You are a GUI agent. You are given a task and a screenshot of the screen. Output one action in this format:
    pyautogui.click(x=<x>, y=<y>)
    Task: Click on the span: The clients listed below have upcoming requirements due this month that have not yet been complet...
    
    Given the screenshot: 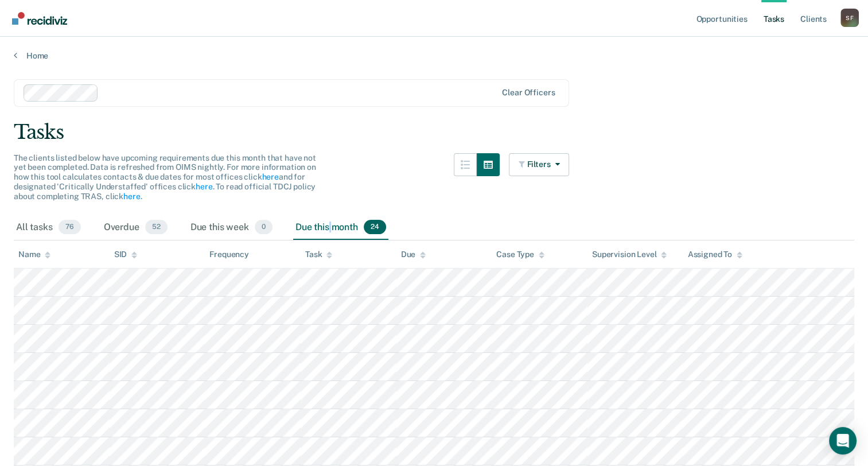 What is the action you would take?
    pyautogui.click(x=165, y=177)
    